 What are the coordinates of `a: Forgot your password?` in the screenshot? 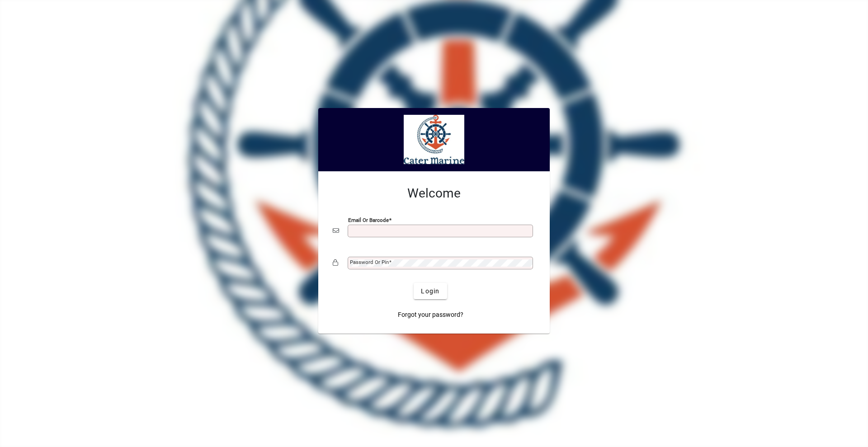 It's located at (430, 315).